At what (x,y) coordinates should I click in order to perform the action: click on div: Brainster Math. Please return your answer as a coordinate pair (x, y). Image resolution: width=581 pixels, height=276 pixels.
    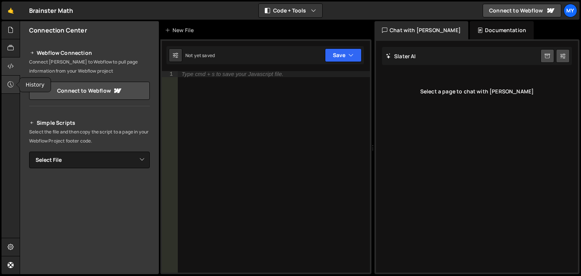
    Looking at the image, I should click on (51, 11).